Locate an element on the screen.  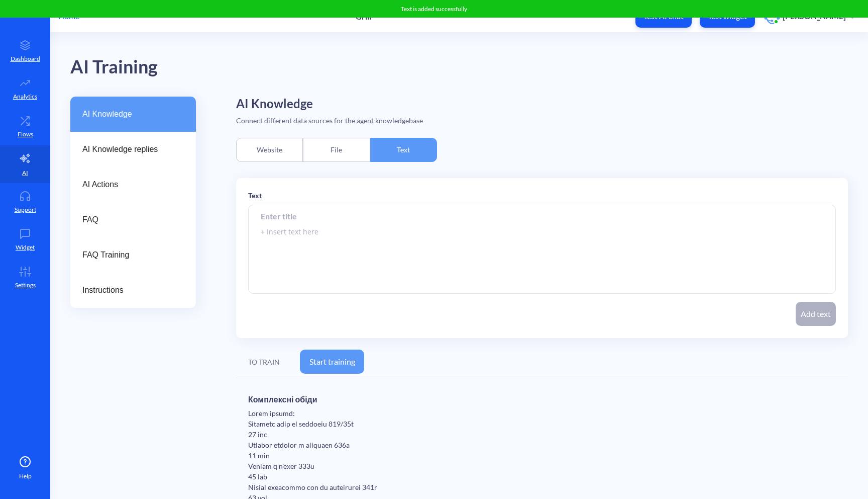
div: Connect different data sources for the agent knowledgebase is located at coordinates (542, 120).